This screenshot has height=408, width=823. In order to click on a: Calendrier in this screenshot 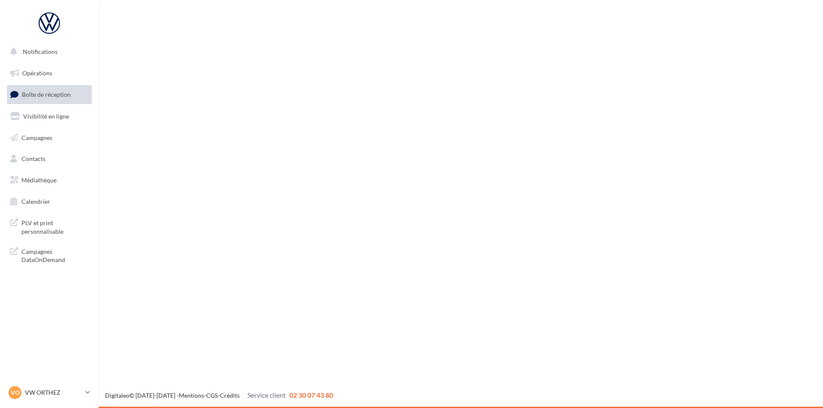, I will do `click(49, 202)`.